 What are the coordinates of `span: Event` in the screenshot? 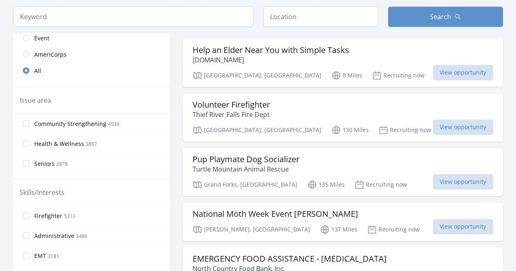 It's located at (42, 38).